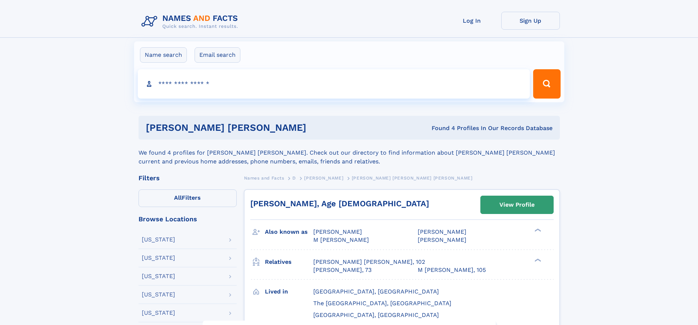  What do you see at coordinates (191, 22) in the screenshot?
I see `img: Logo Names and Facts` at bounding box center [191, 22].